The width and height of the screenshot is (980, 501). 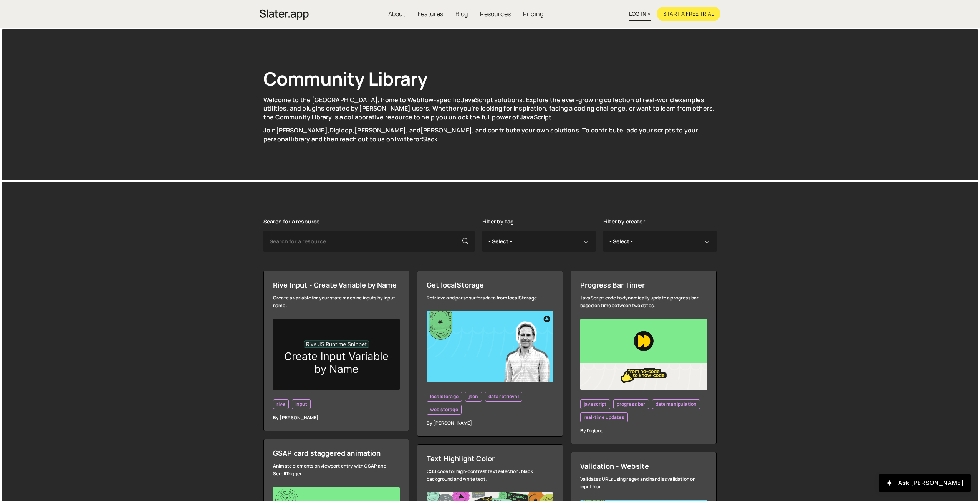 What do you see at coordinates (397, 14) in the screenshot?
I see `a: About` at bounding box center [397, 14].